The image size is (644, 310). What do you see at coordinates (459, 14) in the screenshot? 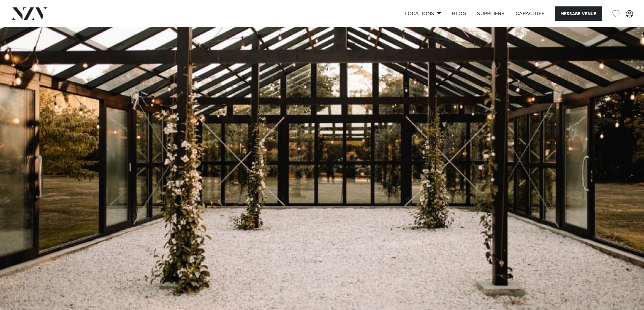
I see `a: BLOG` at bounding box center [459, 14].